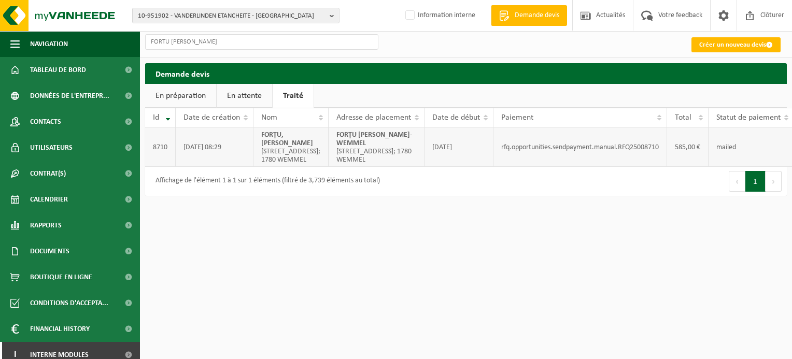  I want to click on button: Next, so click(773, 181).